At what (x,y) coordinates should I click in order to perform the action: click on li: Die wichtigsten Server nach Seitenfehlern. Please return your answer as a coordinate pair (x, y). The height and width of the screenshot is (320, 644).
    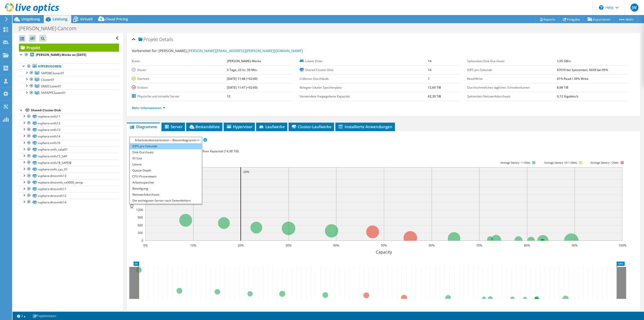
    Looking at the image, I should click on (166, 201).